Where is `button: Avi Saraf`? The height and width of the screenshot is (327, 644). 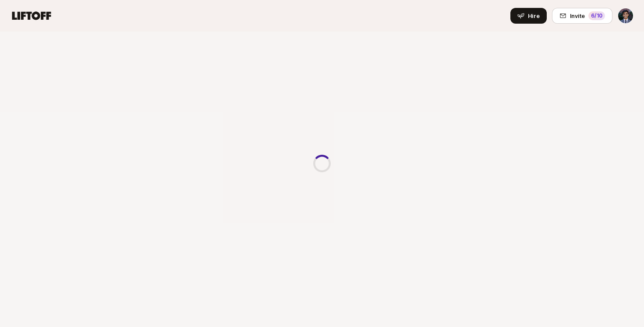 button: Avi Saraf is located at coordinates (626, 16).